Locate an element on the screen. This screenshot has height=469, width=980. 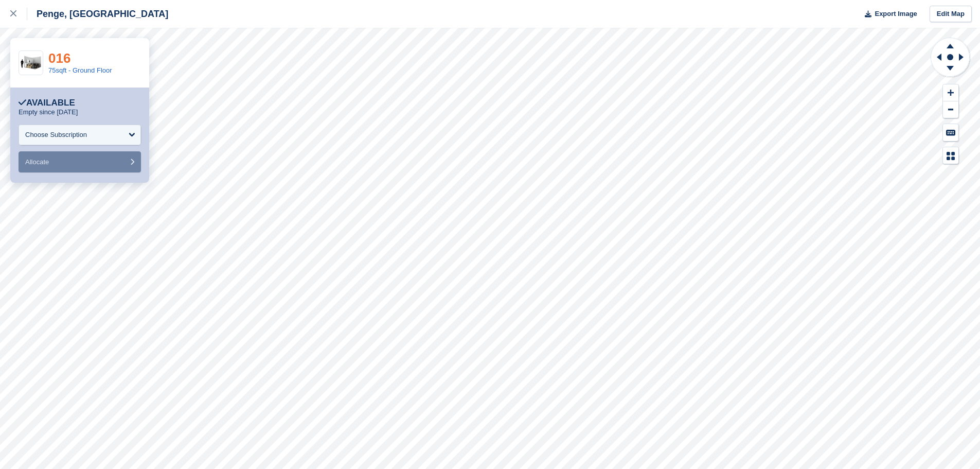
div: Choose Subscription is located at coordinates (56, 134).